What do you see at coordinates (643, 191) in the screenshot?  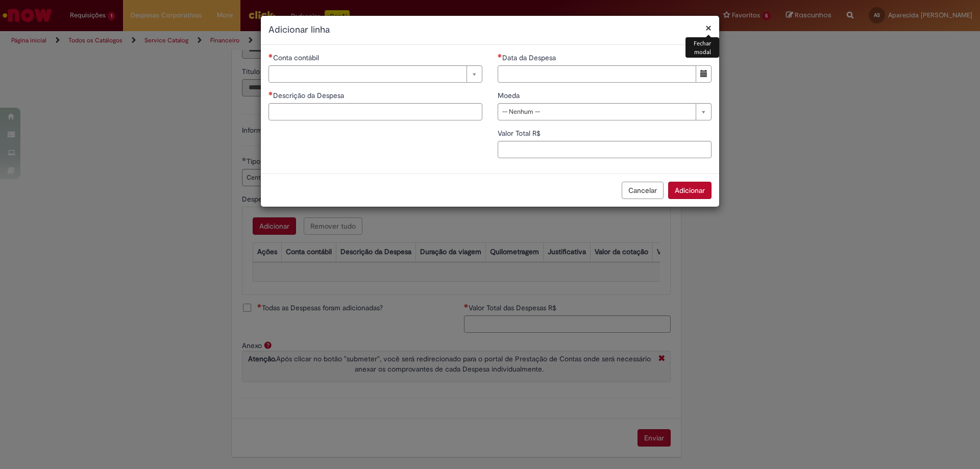 I see `button: Cancelar` at bounding box center [643, 191].